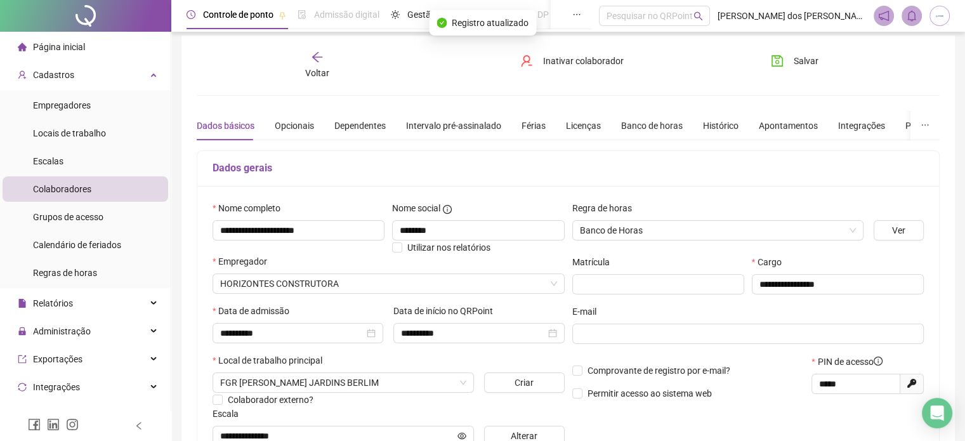 This screenshot has width=965, height=441. What do you see at coordinates (34, 424) in the screenshot?
I see `span: facebook` at bounding box center [34, 424].